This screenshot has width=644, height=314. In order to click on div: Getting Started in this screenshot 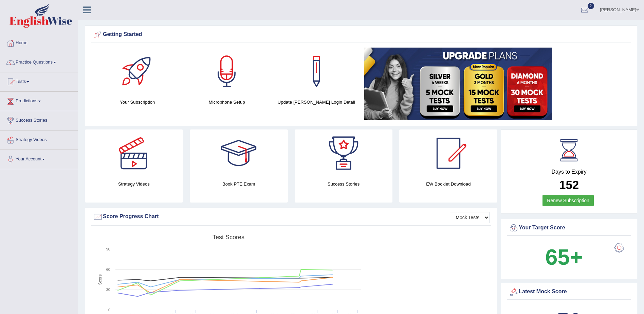, I will do `click(361, 34)`.